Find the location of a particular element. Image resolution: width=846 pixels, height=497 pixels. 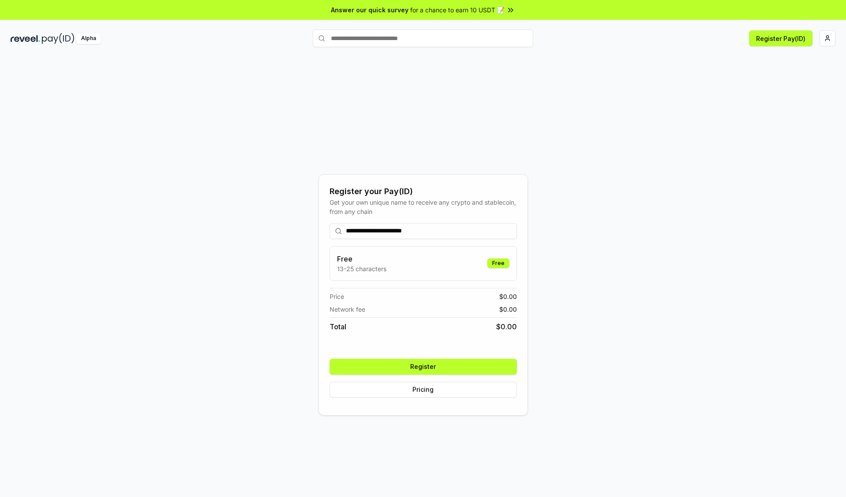

span: Total is located at coordinates (338, 327).